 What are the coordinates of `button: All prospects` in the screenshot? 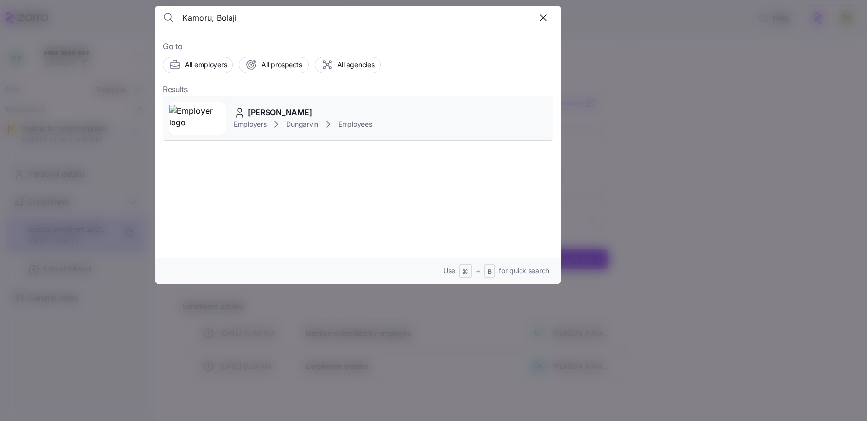 It's located at (274, 65).